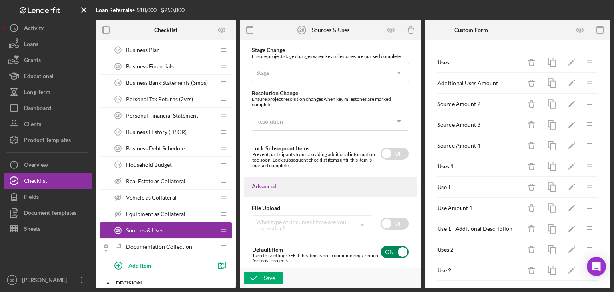 This screenshot has height=292, width=614. I want to click on span: Personal Tax Returns (2yrs), so click(160, 99).